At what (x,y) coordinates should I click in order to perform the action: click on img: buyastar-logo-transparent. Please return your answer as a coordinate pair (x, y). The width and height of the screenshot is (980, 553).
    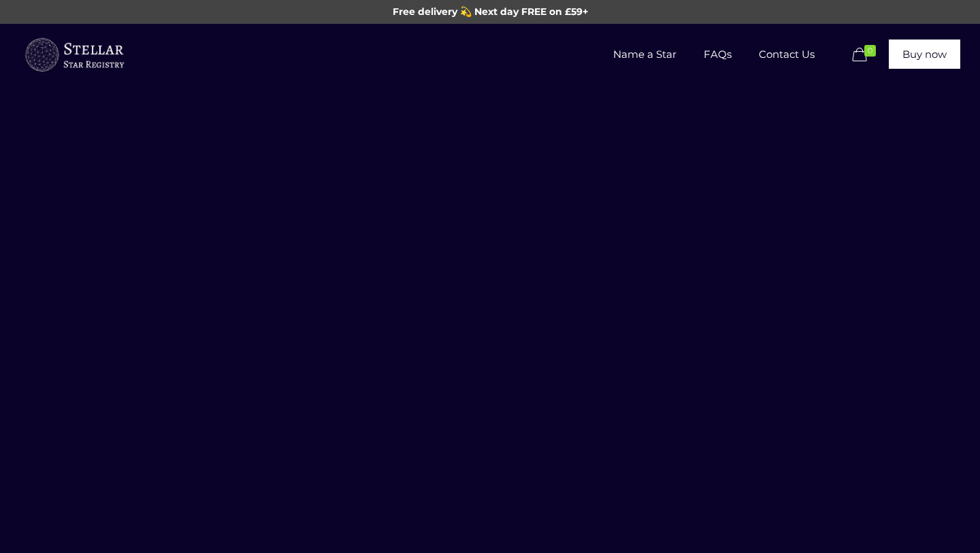
    Looking at the image, I should click on (74, 55).